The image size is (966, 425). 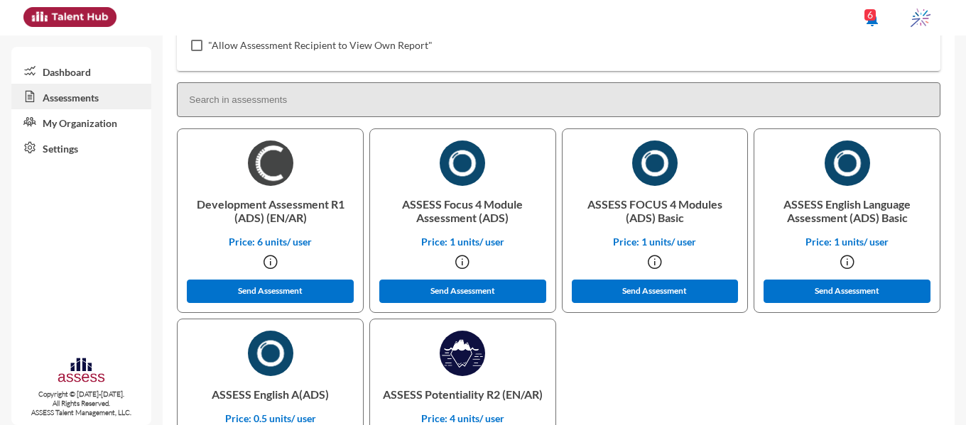 What do you see at coordinates (270, 241) in the screenshot?
I see `p: Price: 6 units/ user` at bounding box center [270, 241].